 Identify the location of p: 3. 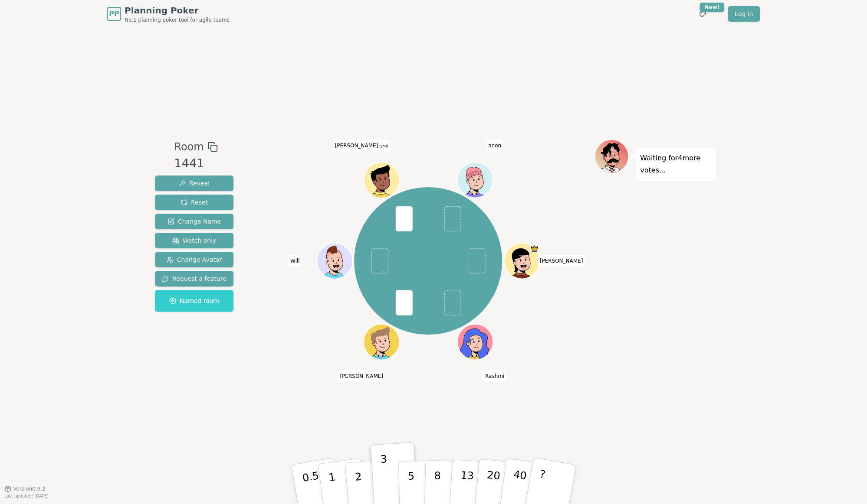
(385, 476).